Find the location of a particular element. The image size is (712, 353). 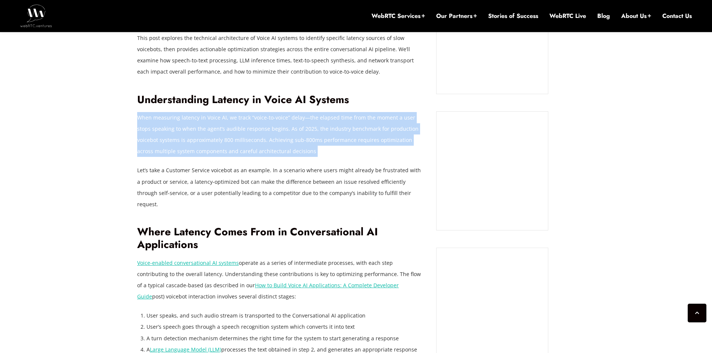

a: How to Build Voice AI Applications: A Complete Developer Guide is located at coordinates (268, 291).